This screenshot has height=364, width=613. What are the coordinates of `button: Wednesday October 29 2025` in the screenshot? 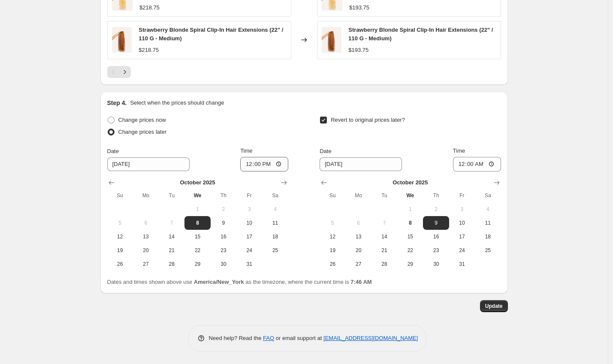 It's located at (410, 264).